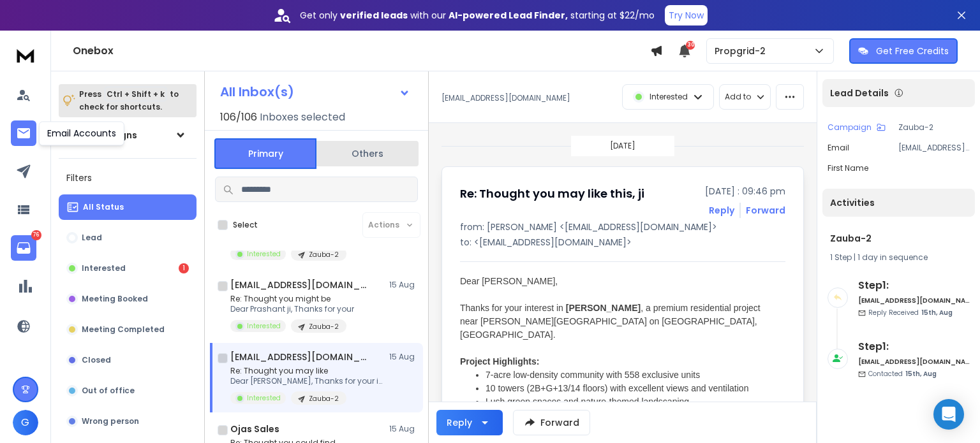  Describe the element at coordinates (127, 207) in the screenshot. I see `button: All Status` at that location.